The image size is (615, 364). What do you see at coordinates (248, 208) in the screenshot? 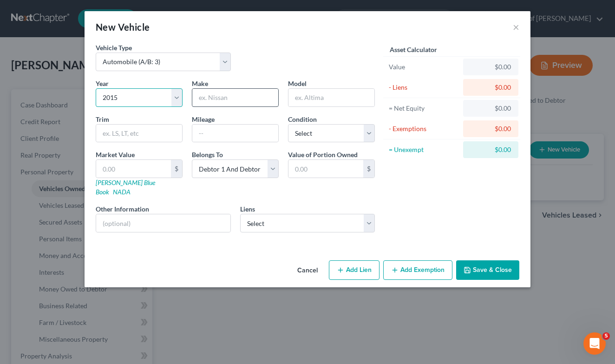
I see `label: Liens` at bounding box center [248, 208].